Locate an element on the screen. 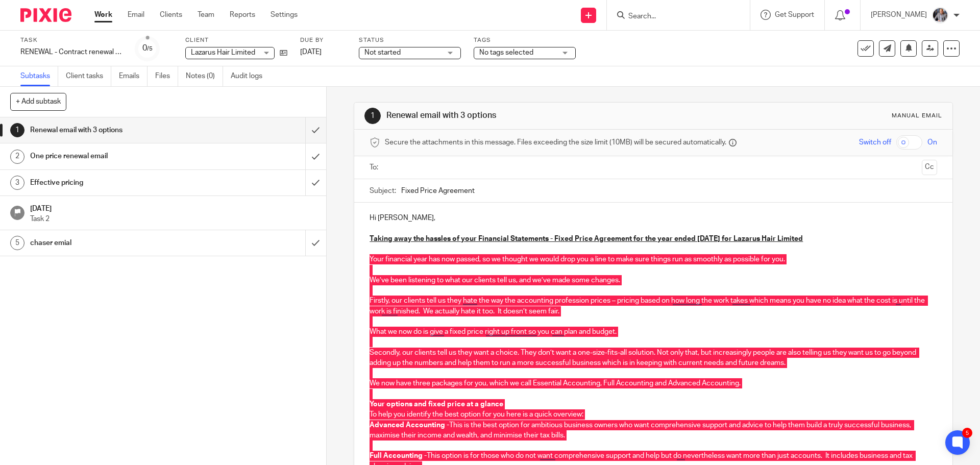  p: Secondly, our clients tell us they want a choice. They don’t want a one-size-fits-all solution. N... is located at coordinates (653, 358).